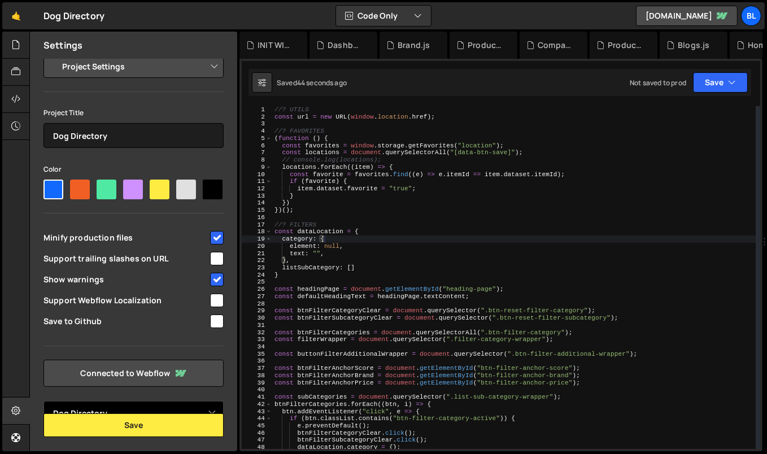 This screenshot has width=767, height=454. What do you see at coordinates (257, 181) in the screenshot?
I see `div: 11` at bounding box center [257, 181].